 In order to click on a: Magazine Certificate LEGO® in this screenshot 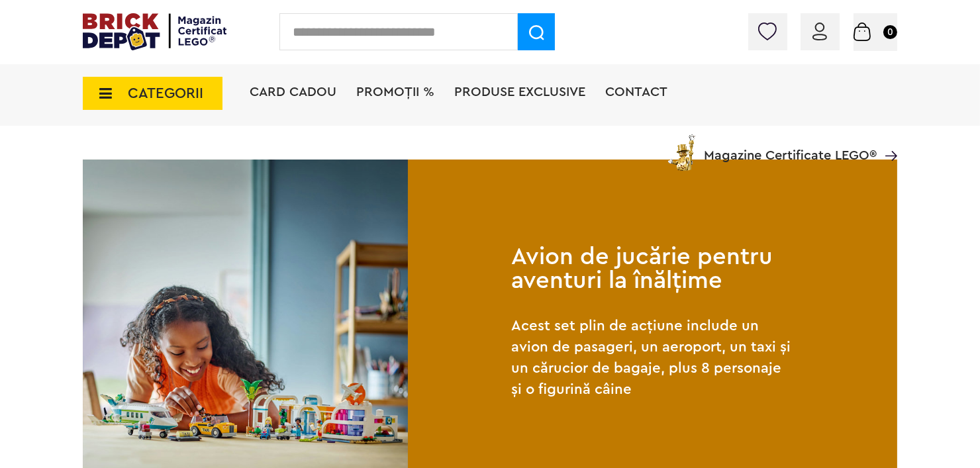, I will do `click(887, 139)`.